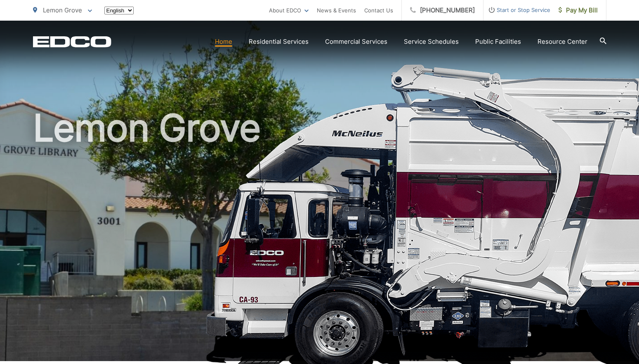 The width and height of the screenshot is (639, 364). What do you see at coordinates (578, 10) in the screenshot?
I see `span: Pay My Bill` at bounding box center [578, 10].